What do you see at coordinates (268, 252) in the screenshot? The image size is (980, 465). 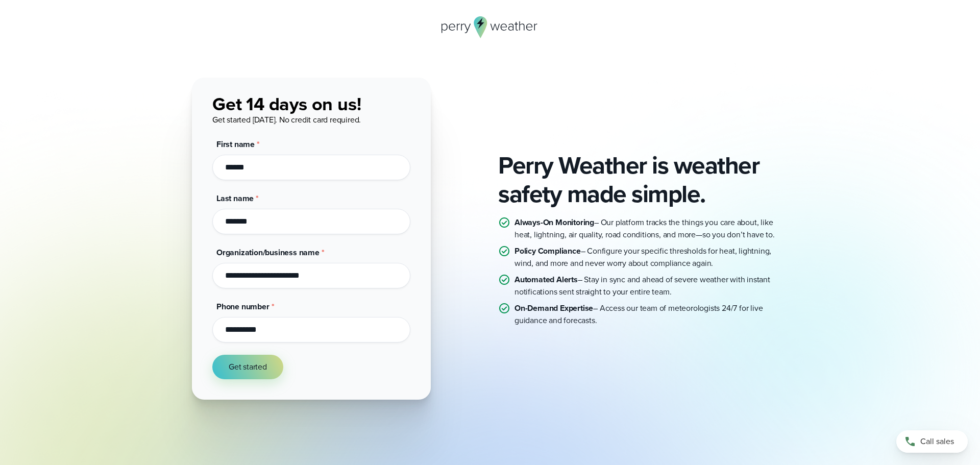 I see `span: Organization/business name` at bounding box center [268, 252].